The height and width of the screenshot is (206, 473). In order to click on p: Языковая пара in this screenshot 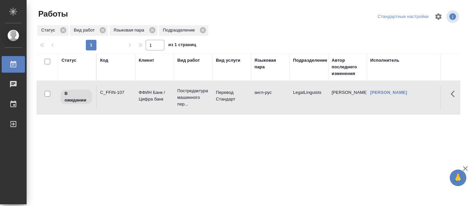, I will do `click(130, 30)`.